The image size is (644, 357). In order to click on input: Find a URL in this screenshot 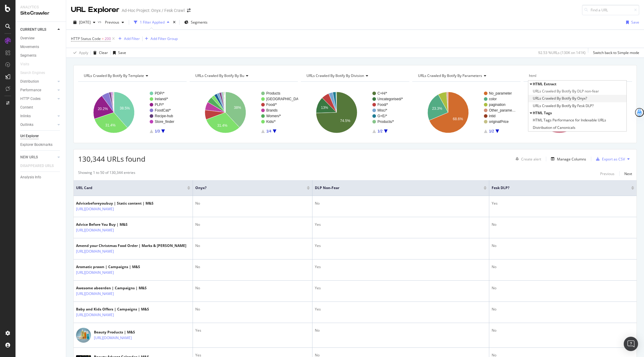, I will do `click(611, 10)`.